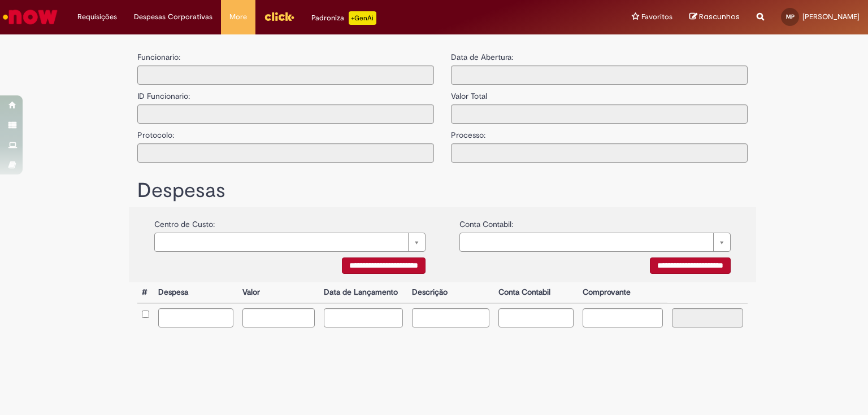 The image size is (868, 415). Describe the element at coordinates (362, 18) in the screenshot. I see `p: +GenAi` at that location.